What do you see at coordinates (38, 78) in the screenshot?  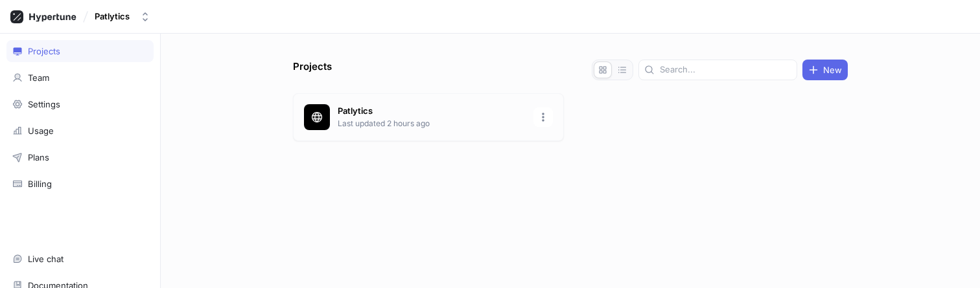 I see `div: Team` at bounding box center [38, 78].